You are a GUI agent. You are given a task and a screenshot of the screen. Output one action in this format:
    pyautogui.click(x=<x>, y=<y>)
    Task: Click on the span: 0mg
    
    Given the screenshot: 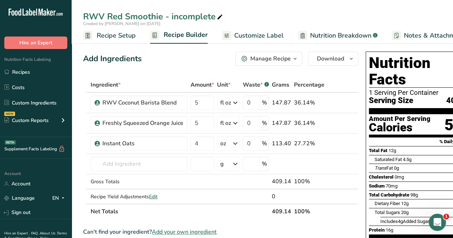 What is the action you would take?
    pyautogui.click(x=399, y=177)
    